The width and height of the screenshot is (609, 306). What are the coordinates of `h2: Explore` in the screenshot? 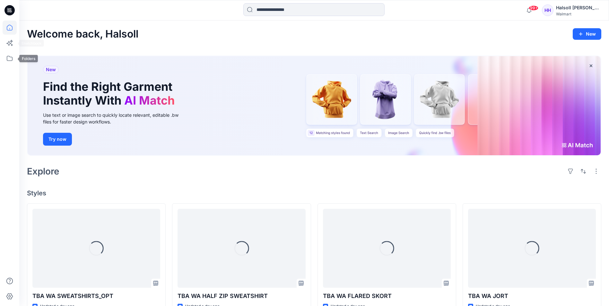 It's located at (43, 172).